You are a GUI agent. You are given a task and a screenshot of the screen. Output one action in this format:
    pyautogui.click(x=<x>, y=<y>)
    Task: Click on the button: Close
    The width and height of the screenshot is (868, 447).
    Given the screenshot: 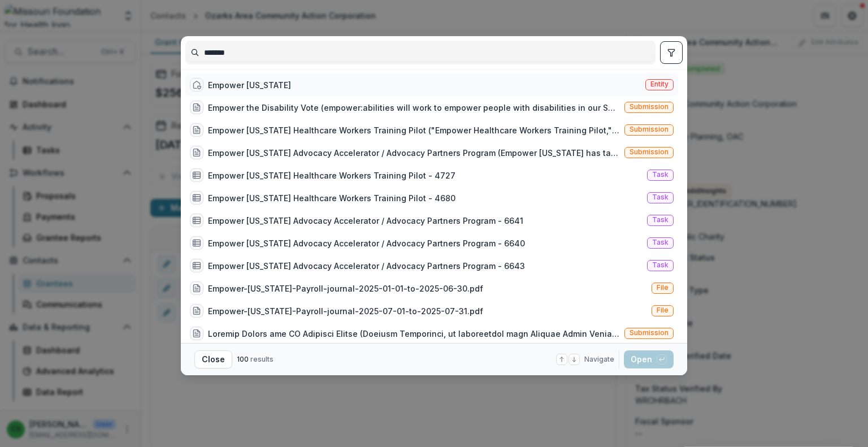 What is the action you would take?
    pyautogui.click(x=213, y=360)
    